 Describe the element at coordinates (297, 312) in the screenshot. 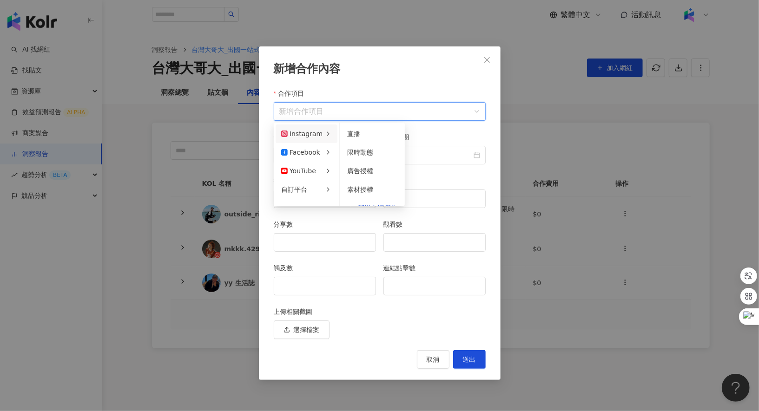

I see `label: 上傳相關截圖` at that location.